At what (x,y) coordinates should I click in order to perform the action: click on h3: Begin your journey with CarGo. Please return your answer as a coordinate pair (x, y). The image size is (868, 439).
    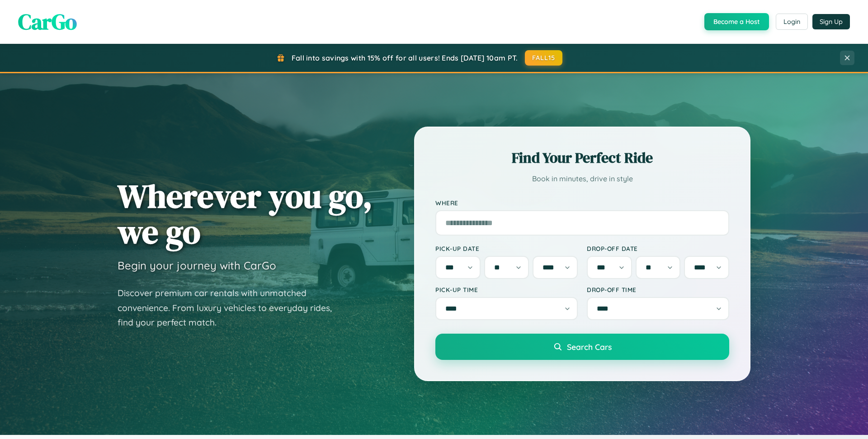
    Looking at the image, I should click on (196, 265).